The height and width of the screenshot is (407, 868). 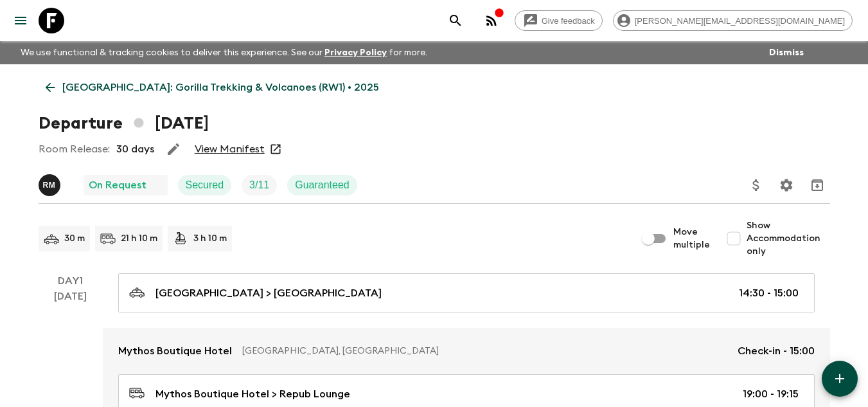 What do you see at coordinates (210, 239) in the screenshot?
I see `p: 3 h 10 m` at bounding box center [210, 239].